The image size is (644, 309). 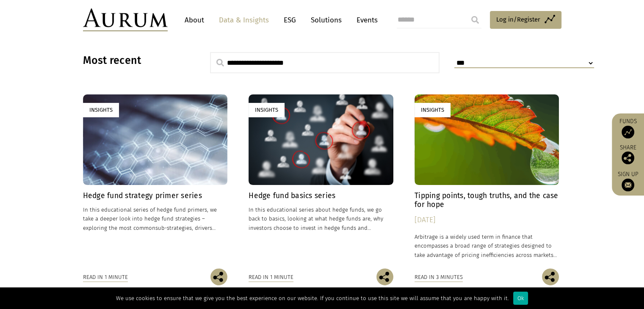 I want to click on input: Submit, so click(x=475, y=20).